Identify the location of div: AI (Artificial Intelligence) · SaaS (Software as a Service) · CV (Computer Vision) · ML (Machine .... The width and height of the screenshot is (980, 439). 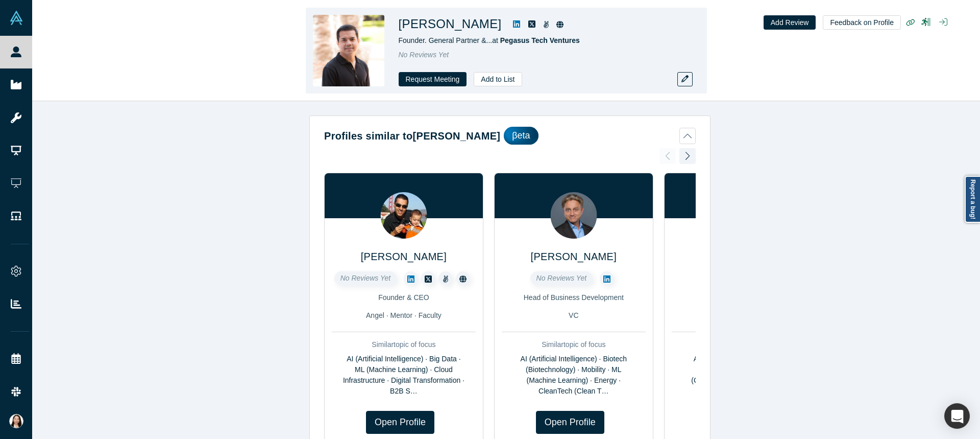
(743, 375).